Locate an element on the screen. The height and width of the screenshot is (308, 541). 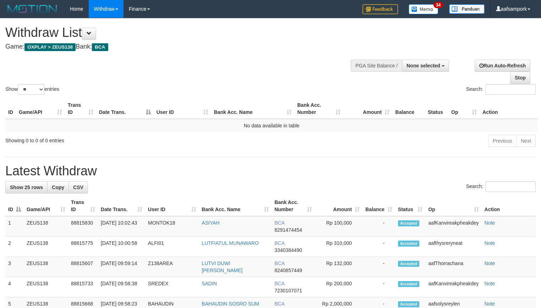
th: Balance is located at coordinates (408, 108).